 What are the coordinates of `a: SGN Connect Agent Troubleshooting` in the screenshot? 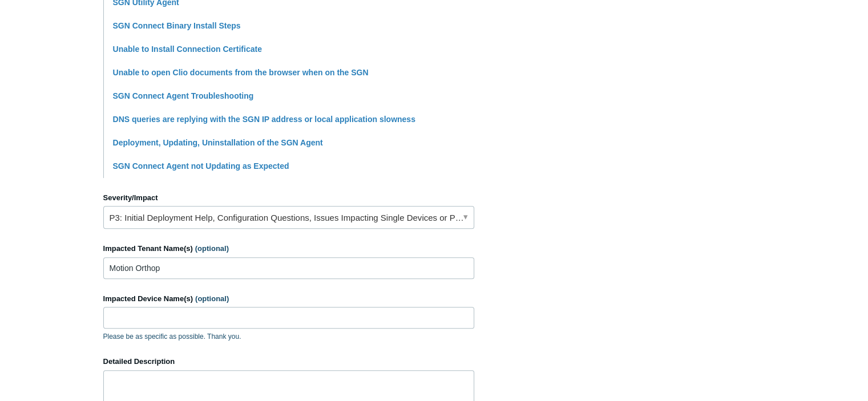 It's located at (183, 96).